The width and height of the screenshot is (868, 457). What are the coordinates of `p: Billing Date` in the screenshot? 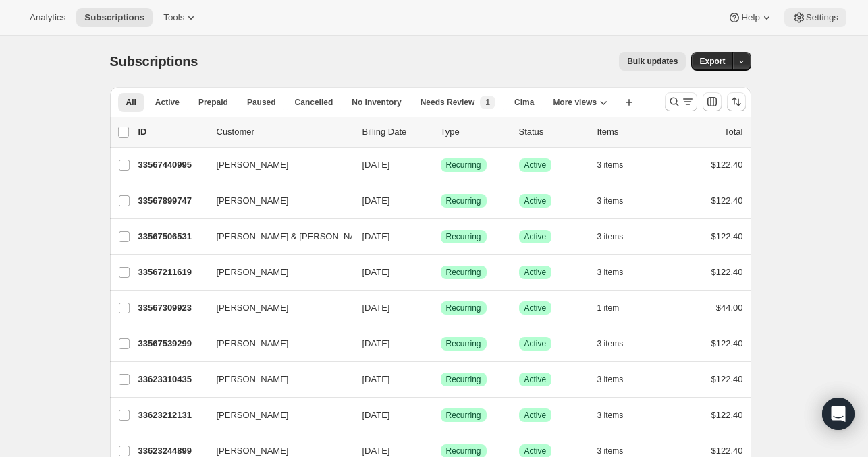 It's located at (396, 132).